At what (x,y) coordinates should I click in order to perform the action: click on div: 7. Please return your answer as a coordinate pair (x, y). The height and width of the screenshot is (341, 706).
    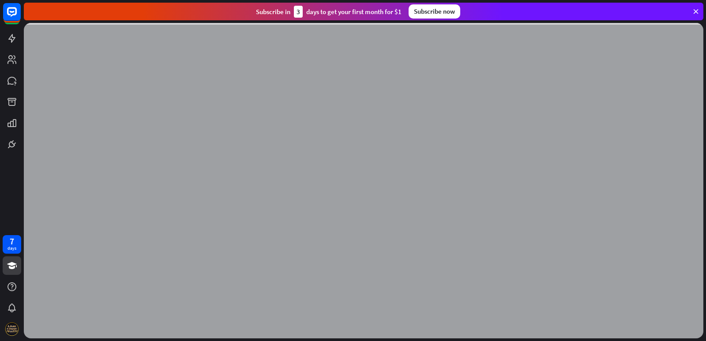
    Looking at the image, I should click on (12, 241).